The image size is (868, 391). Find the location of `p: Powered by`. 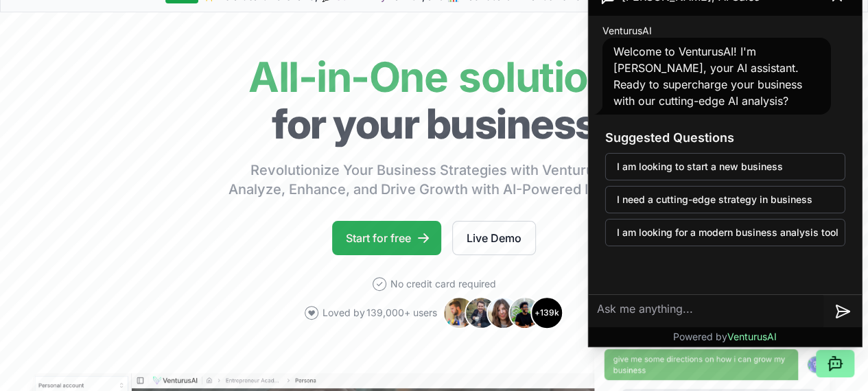

p: Powered by is located at coordinates (724, 337).